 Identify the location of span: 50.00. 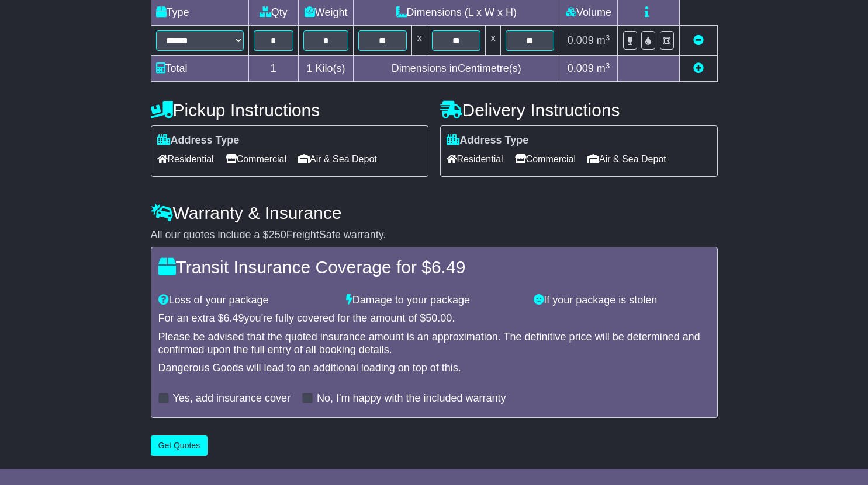
(438, 318).